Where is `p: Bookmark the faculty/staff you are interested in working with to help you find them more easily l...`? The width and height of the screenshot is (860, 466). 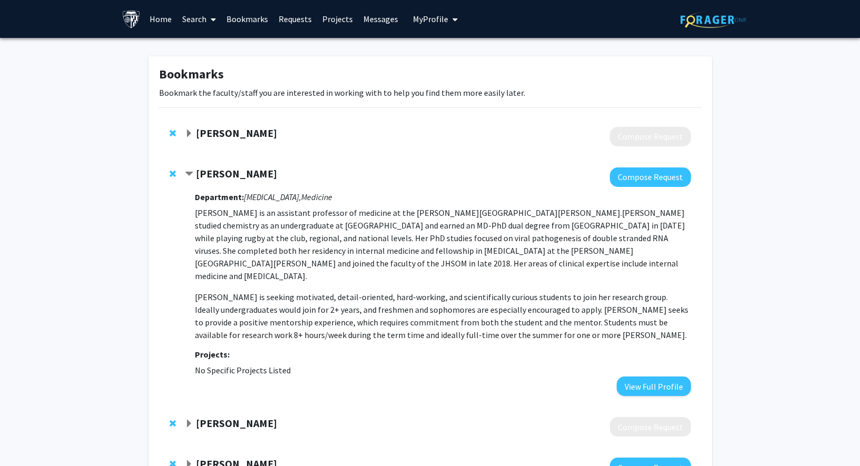
p: Bookmark the faculty/staff you are interested in working with to help you find them more easily l... is located at coordinates (430, 93).